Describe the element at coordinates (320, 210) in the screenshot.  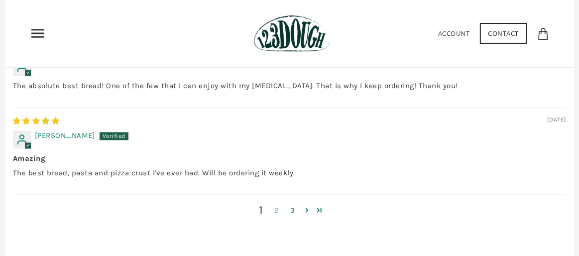
I see `a: Page 5` at that location.